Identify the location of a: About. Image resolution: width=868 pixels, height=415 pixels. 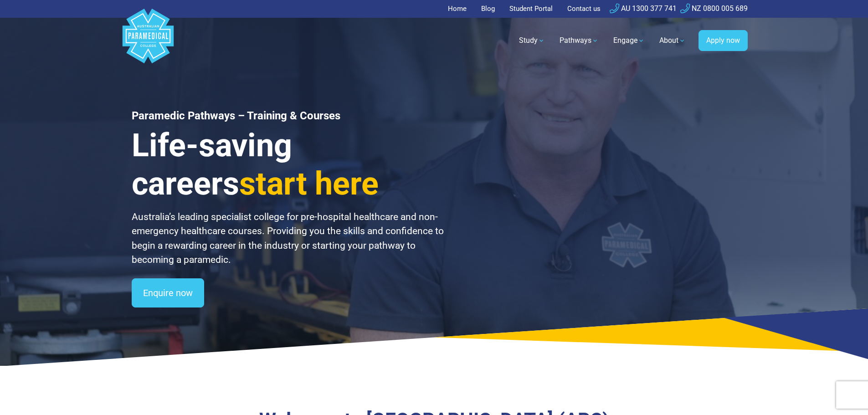
(673, 41).